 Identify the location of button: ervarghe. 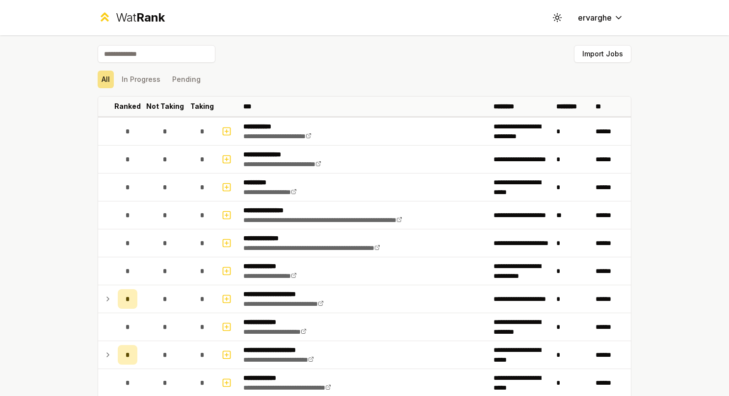
(600, 18).